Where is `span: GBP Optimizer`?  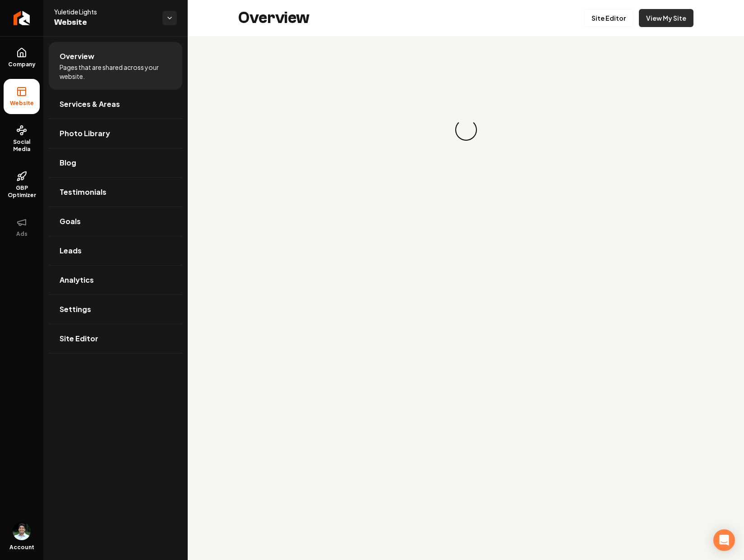
span: GBP Optimizer is located at coordinates (22, 192).